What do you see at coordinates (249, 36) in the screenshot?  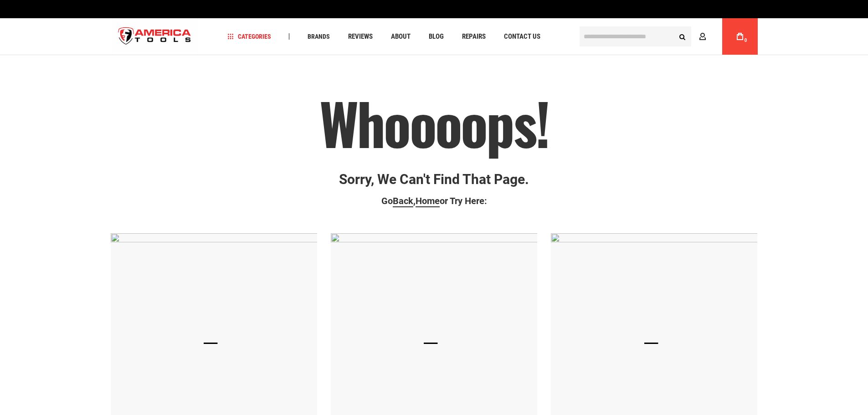 I see `a: Categories` at bounding box center [249, 36].